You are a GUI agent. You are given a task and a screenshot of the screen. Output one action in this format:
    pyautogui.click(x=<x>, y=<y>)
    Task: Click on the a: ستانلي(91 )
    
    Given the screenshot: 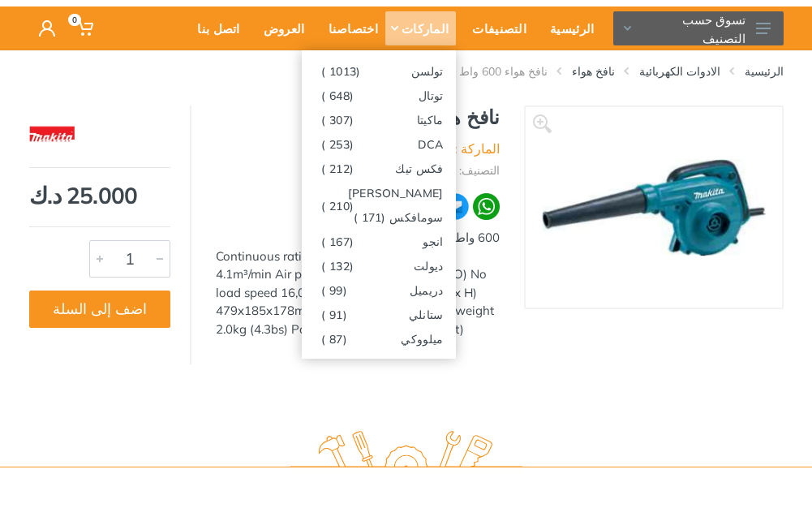 What is the action you would take?
    pyautogui.click(x=379, y=314)
    